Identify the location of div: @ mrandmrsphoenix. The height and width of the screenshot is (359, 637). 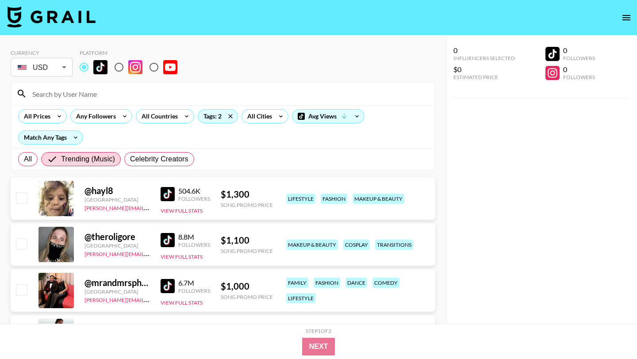
(117, 283).